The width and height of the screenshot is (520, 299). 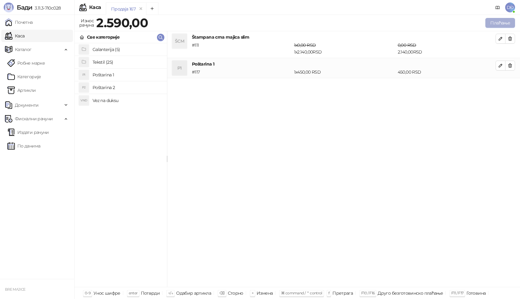 I want to click on div: P2, so click(x=84, y=88).